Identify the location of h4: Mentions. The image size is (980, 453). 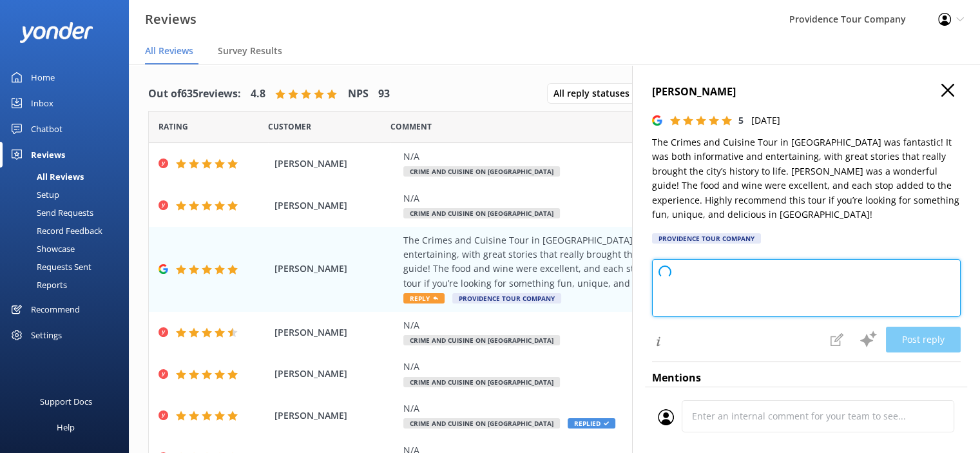
(806, 378).